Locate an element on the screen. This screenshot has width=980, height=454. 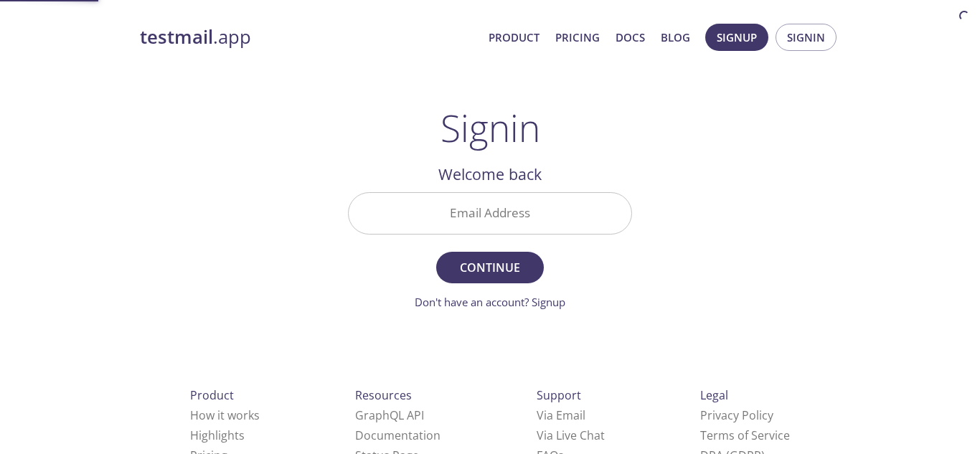
a: Documentation is located at coordinates (397, 435).